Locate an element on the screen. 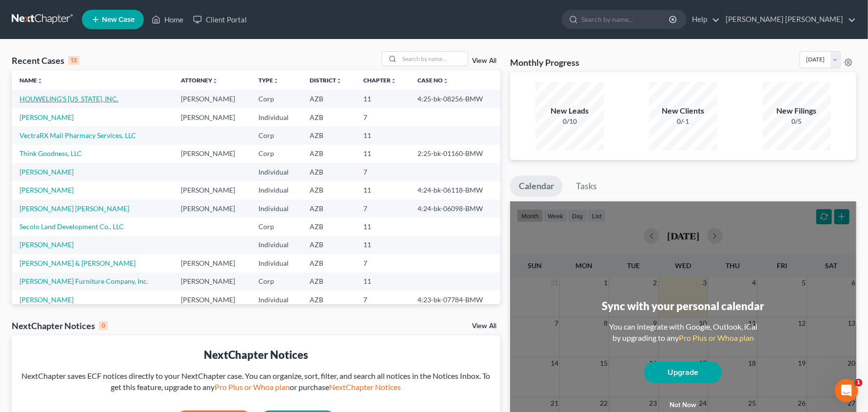 This screenshot has width=868, height=412. a: Nameunfold_more is located at coordinates (31, 80).